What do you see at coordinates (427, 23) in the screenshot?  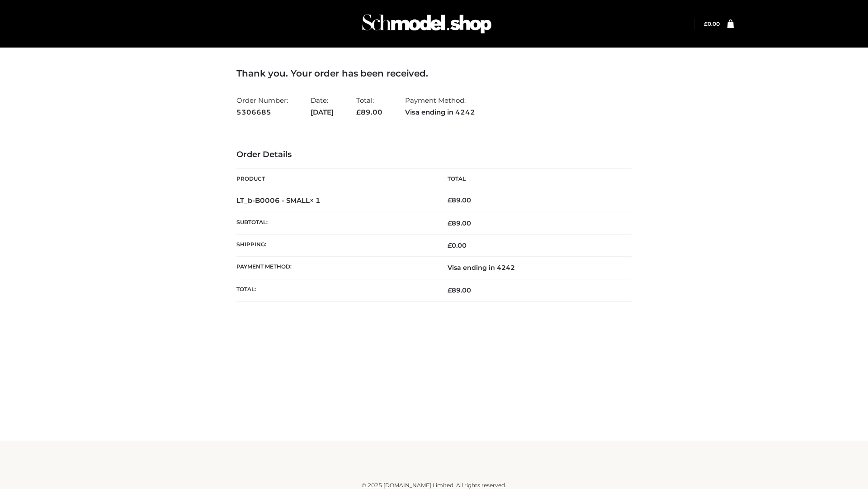 I see `a: Schmodel Admin 964` at bounding box center [427, 23].